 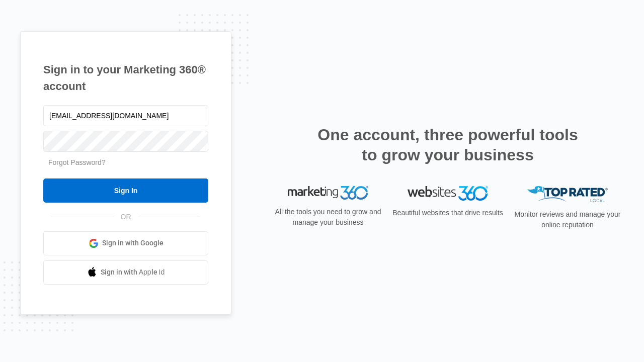 What do you see at coordinates (77, 162) in the screenshot?
I see `a: Forgot Password?` at bounding box center [77, 162].